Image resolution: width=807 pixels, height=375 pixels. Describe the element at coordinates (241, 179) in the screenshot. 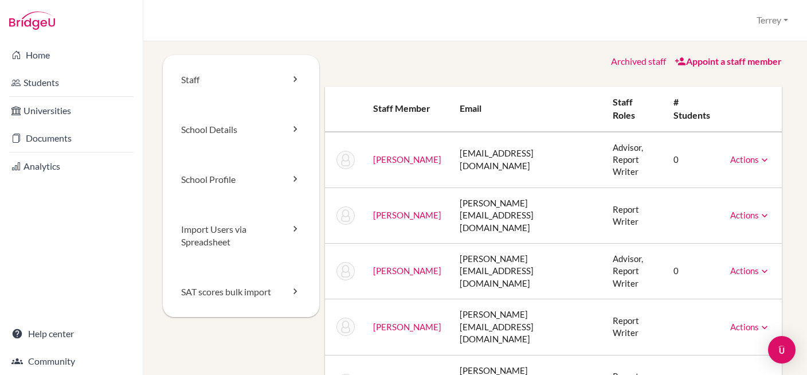

I see `a: School Profile` at that location.